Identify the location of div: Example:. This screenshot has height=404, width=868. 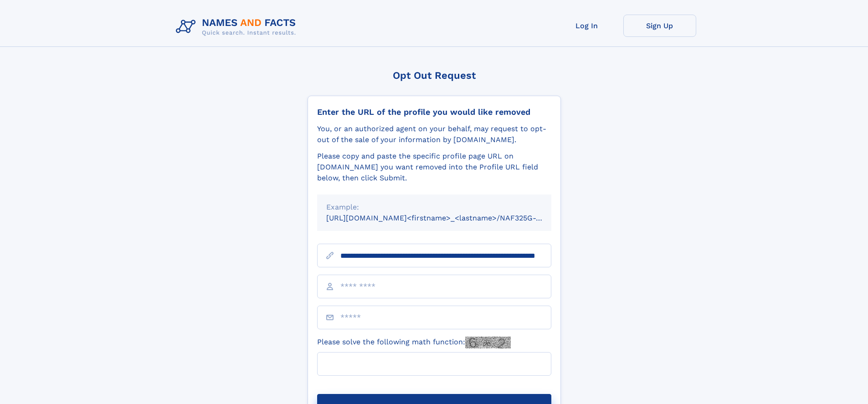
(434, 207).